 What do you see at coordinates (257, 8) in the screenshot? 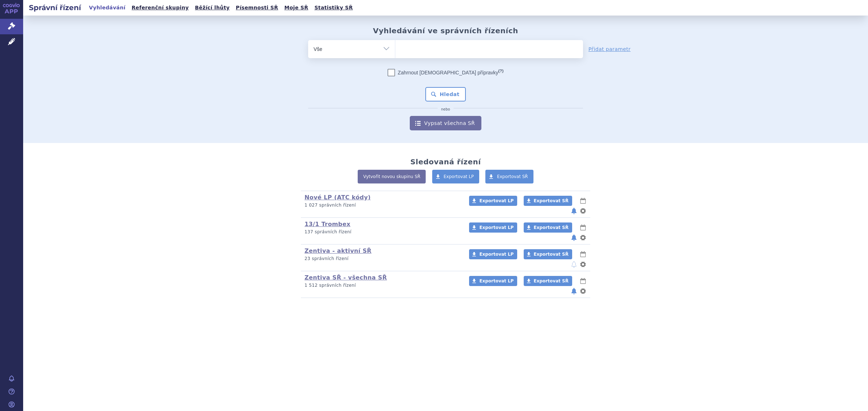
I see `a: Písemnosti SŘ` at bounding box center [257, 8].